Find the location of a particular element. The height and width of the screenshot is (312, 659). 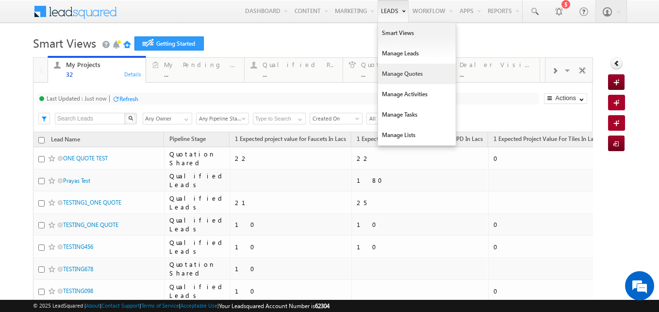

a: Getting Started is located at coordinates (169, 43).